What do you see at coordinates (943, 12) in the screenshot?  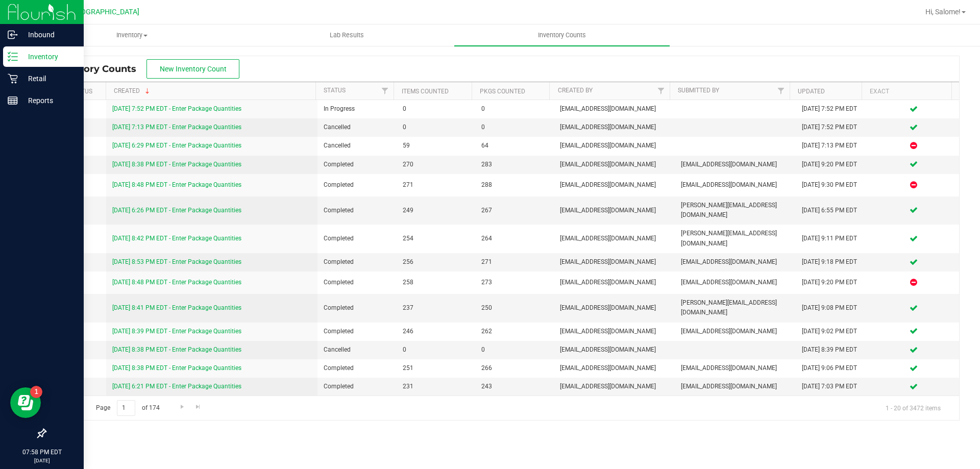 I see `span: Hi, Salome!` at bounding box center [943, 12].